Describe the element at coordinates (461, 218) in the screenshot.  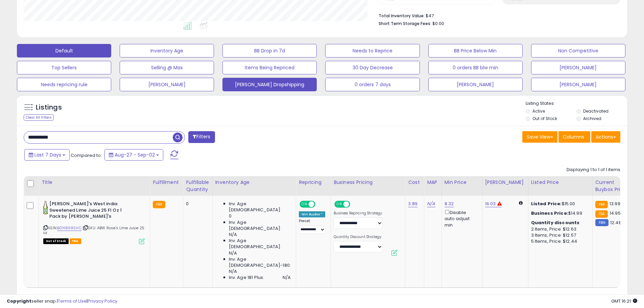
I see `div: Disable auto adjust min` at that location.